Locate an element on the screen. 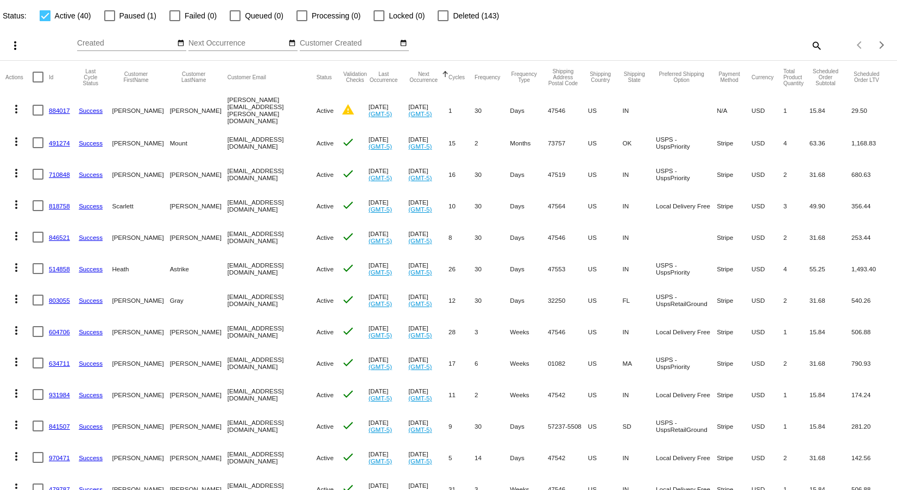 This screenshot has width=897, height=490. button: Change sorting for PreferredShippingOption is located at coordinates (681, 77).